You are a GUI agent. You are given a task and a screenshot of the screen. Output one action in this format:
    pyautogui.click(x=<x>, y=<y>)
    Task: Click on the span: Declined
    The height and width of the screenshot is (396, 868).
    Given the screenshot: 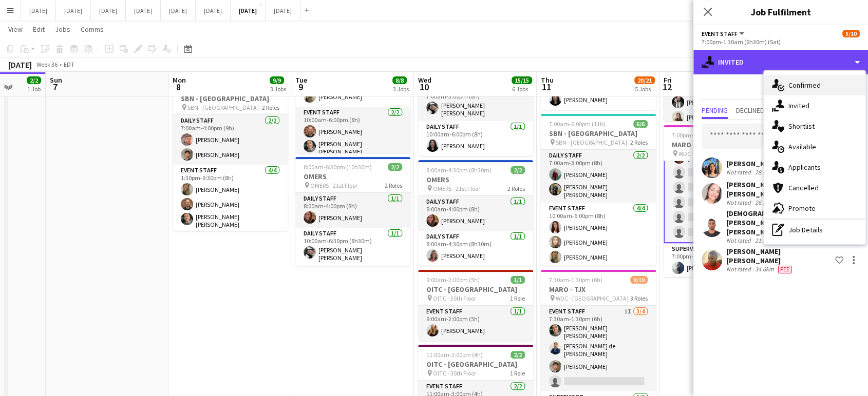 What is the action you would take?
    pyautogui.click(x=750, y=110)
    